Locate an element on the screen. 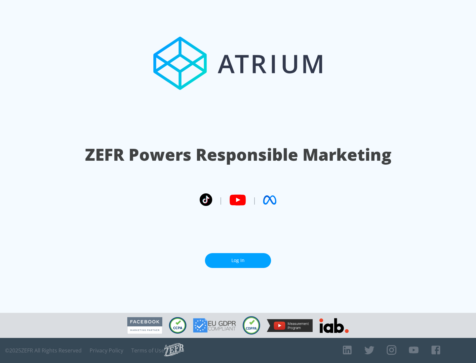 The image size is (476, 363). span: © 2025 ZEFR All Rights Reserved is located at coordinates (43, 351).